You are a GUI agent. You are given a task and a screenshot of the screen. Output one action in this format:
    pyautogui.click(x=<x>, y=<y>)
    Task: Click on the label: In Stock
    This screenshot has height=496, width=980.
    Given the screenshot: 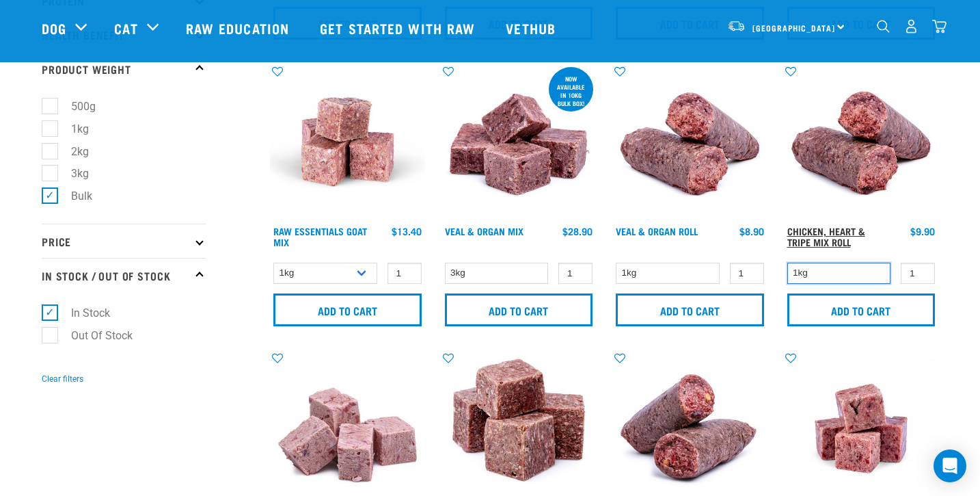 What is the action you would take?
    pyautogui.click(x=82, y=312)
    